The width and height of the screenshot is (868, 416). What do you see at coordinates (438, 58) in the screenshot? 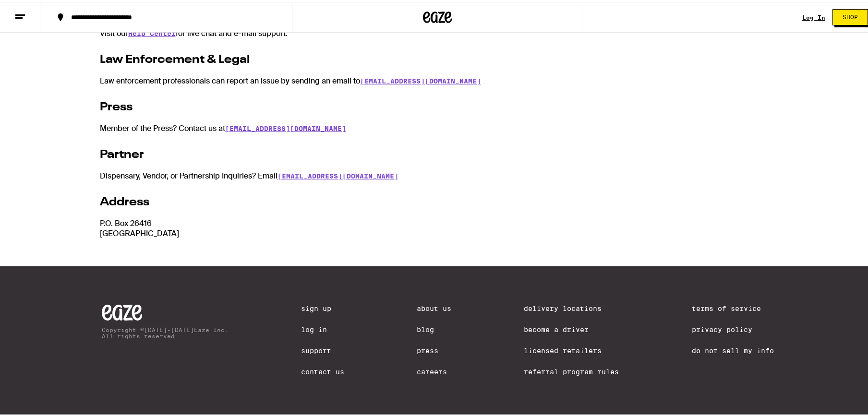
I see `h2: Law Enforcement & Legal` at bounding box center [438, 58].